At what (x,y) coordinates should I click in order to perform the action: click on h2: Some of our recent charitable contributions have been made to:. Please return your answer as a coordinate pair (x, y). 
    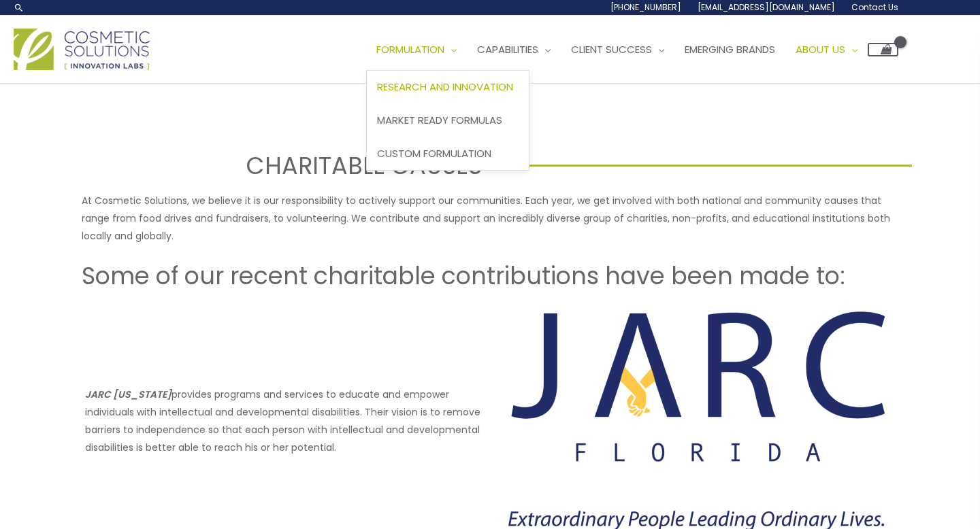
    Looking at the image, I should click on (490, 277).